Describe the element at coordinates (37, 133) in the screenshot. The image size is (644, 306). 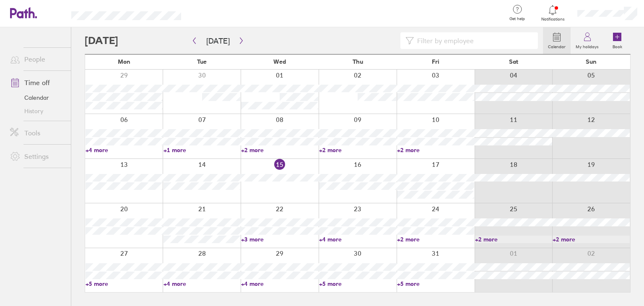
I see `a: Tools` at that location.